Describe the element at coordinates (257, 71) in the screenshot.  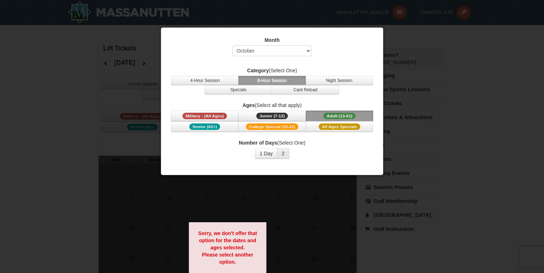
I see `strong: Category` at that location.